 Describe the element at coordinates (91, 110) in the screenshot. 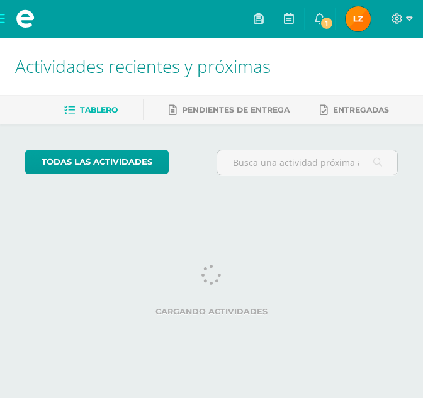

I see `a: Tablero` at that location.